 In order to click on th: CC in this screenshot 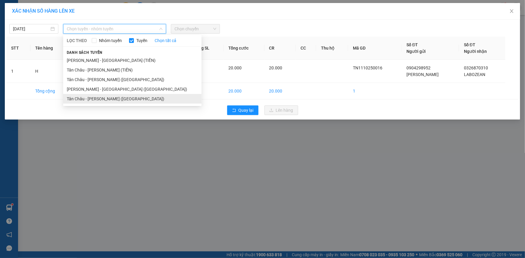, I will do `click(306, 48)`.